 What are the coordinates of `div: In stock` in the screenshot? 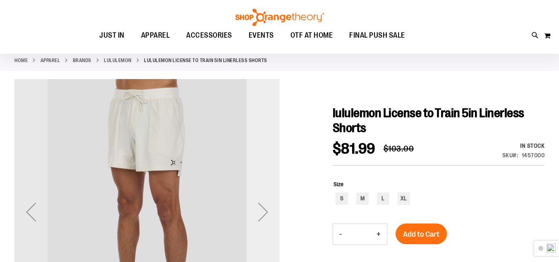 It's located at (524, 146).